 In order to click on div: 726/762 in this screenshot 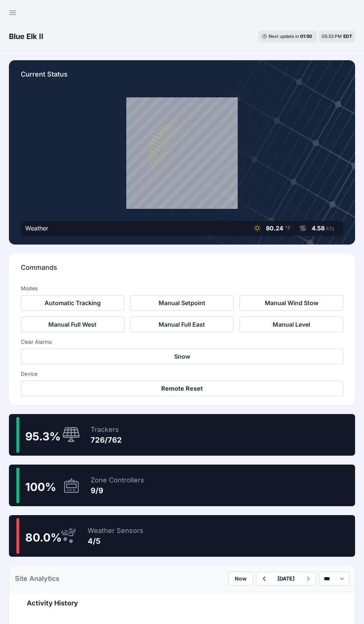, I will do `click(107, 440)`.